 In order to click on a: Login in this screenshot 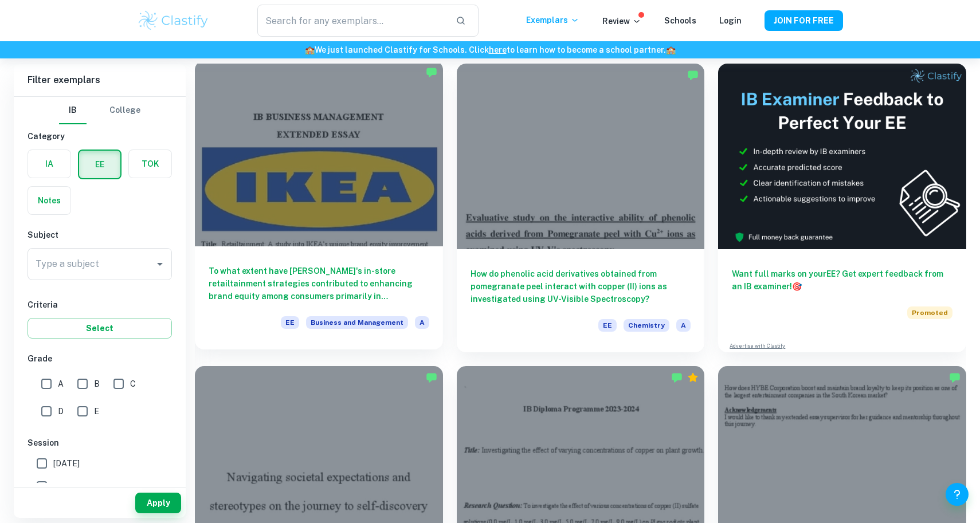, I will do `click(731, 21)`.